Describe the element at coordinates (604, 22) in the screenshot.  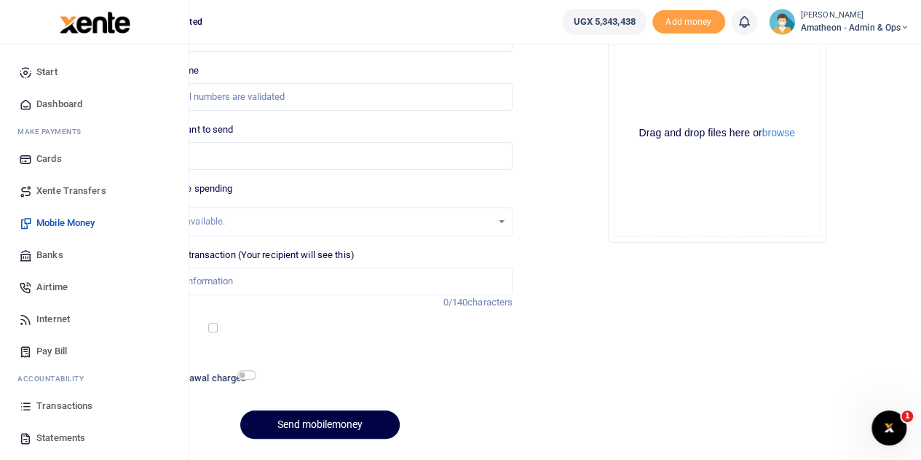
I see `span: UGX 5,343,438` at that location.